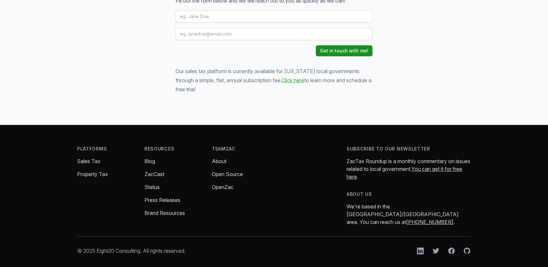  What do you see at coordinates (89, 161) in the screenshot?
I see `a: Sales Tax` at bounding box center [89, 161].